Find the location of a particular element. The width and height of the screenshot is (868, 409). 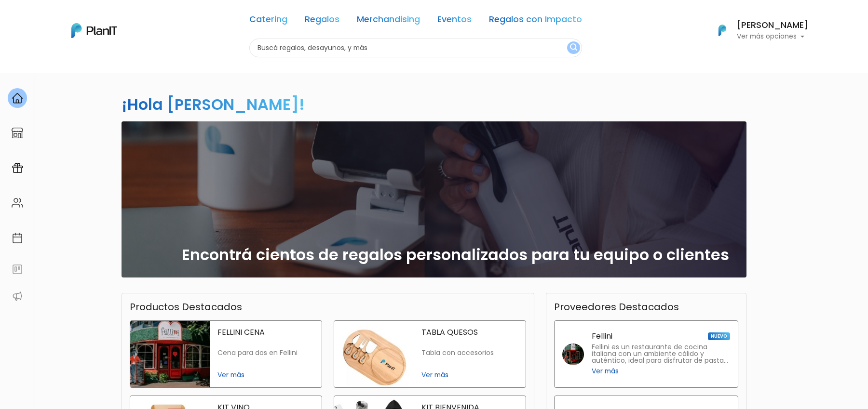

a: tabla quesos TABLA QUESOS Tabla con accesorios Ver más is located at coordinates (430, 355).